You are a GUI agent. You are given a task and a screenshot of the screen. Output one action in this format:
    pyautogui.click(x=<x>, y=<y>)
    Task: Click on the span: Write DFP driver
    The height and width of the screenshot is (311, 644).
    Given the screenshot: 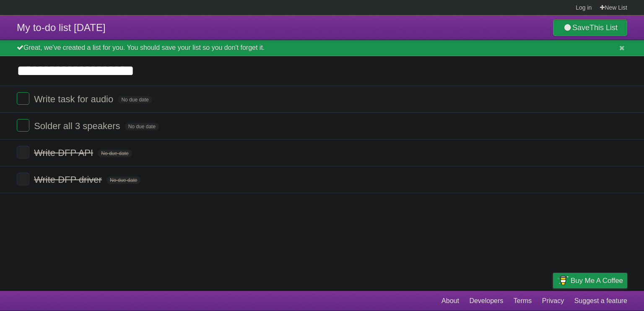 What is the action you would take?
    pyautogui.click(x=69, y=180)
    